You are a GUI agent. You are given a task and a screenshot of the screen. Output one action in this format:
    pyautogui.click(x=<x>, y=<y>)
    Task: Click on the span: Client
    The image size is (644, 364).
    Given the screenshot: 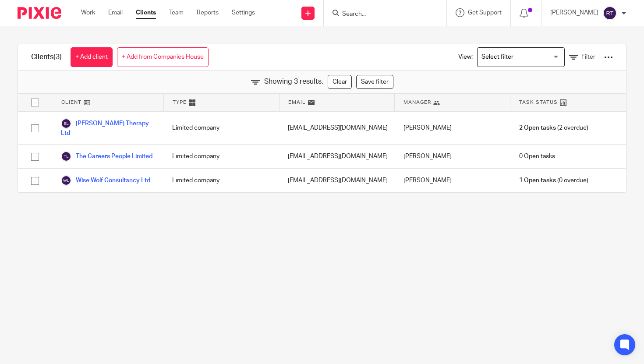 What is the action you would take?
    pyautogui.click(x=72, y=102)
    